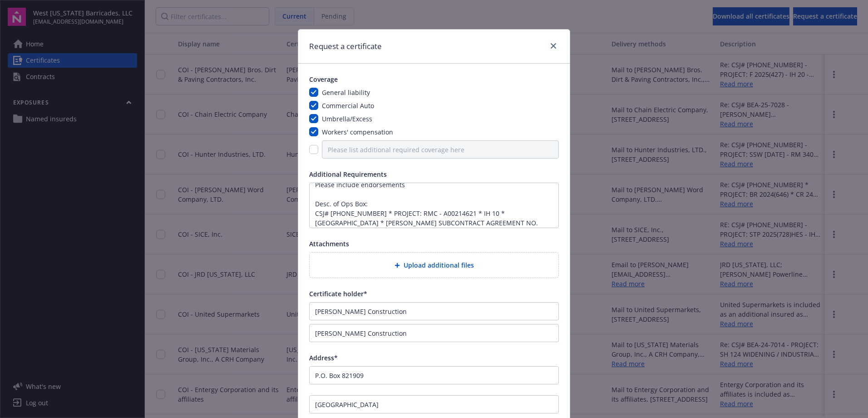 The image size is (868, 418). Describe the element at coordinates (434, 404) in the screenshot. I see `input: City` at that location.